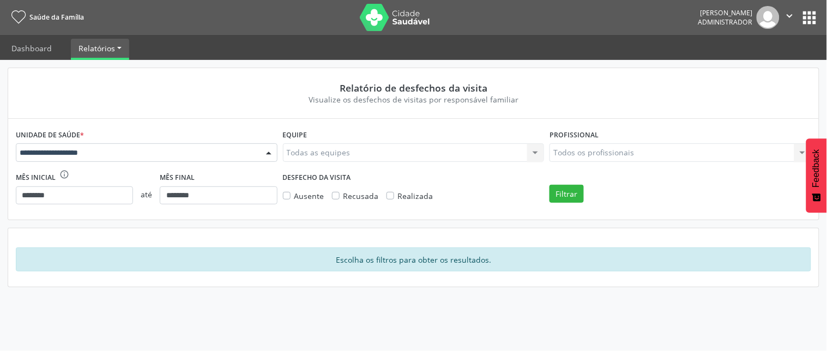 This screenshot has height=351, width=827. I want to click on button: Filtrar, so click(567, 194).